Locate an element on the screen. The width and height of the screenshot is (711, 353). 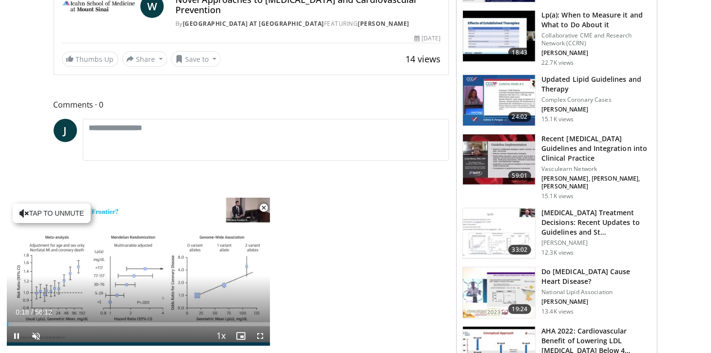
h3: Updated Lipid Guidelines and Therapy is located at coordinates (596, 84).